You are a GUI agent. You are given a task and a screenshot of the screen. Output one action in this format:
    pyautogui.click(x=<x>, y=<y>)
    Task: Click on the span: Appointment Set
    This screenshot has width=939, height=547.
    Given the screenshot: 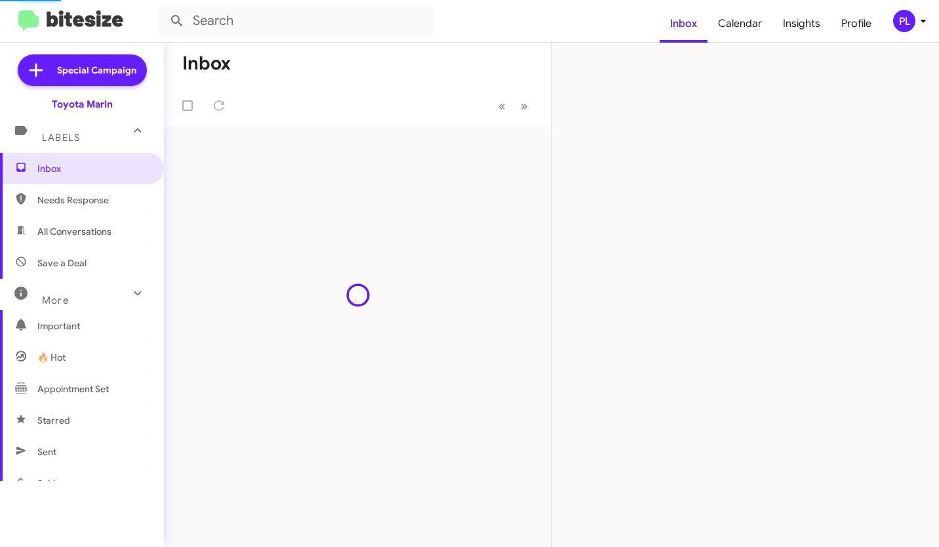 What is the action you would take?
    pyautogui.click(x=73, y=389)
    